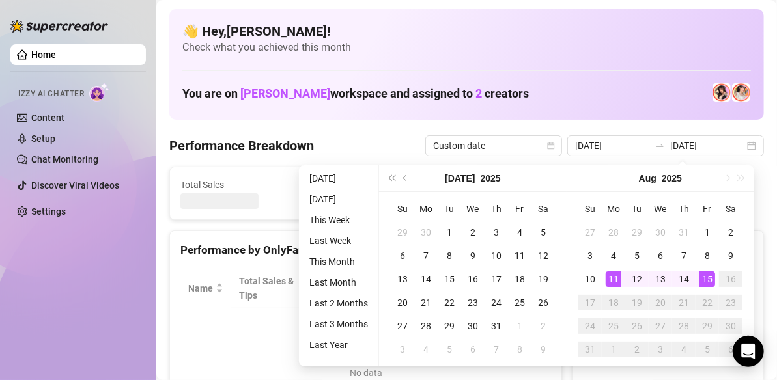 The image size is (777, 380). I want to click on span: Active Chats, so click(391, 185).